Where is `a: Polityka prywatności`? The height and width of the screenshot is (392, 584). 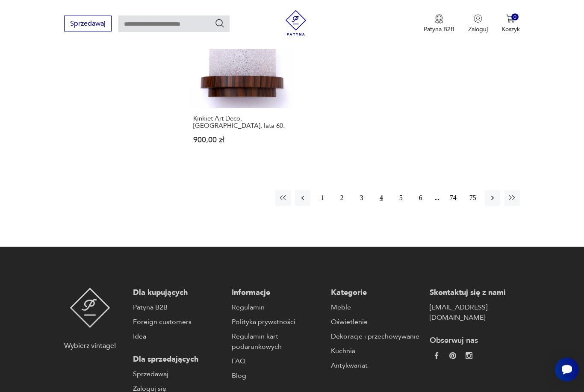 a: Polityka prywatności is located at coordinates (276, 322).